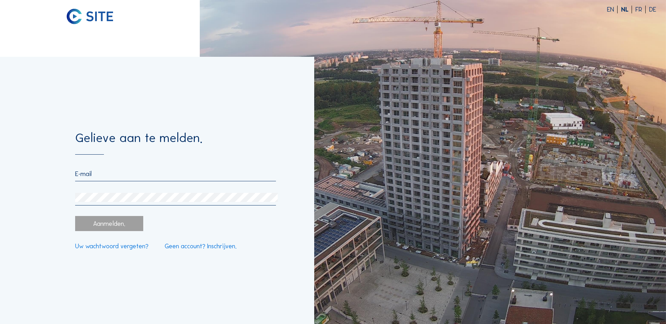  What do you see at coordinates (200, 246) in the screenshot?
I see `a: Geen account? Inschrijven.` at bounding box center [200, 246].